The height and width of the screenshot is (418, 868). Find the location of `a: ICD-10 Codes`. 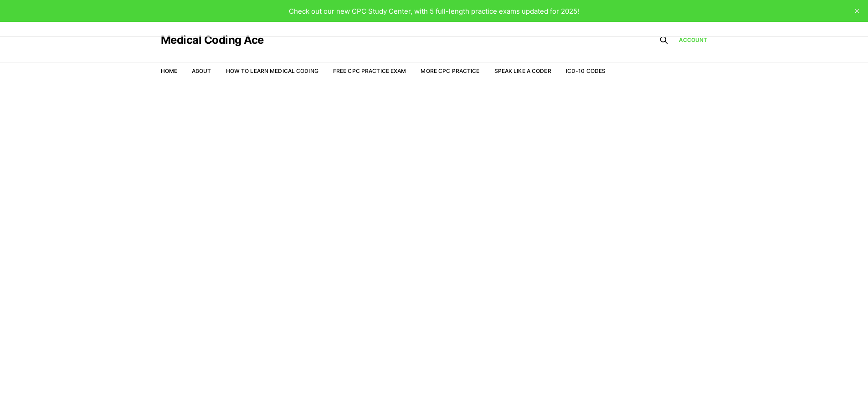

a: ICD-10 Codes is located at coordinates (586, 70).